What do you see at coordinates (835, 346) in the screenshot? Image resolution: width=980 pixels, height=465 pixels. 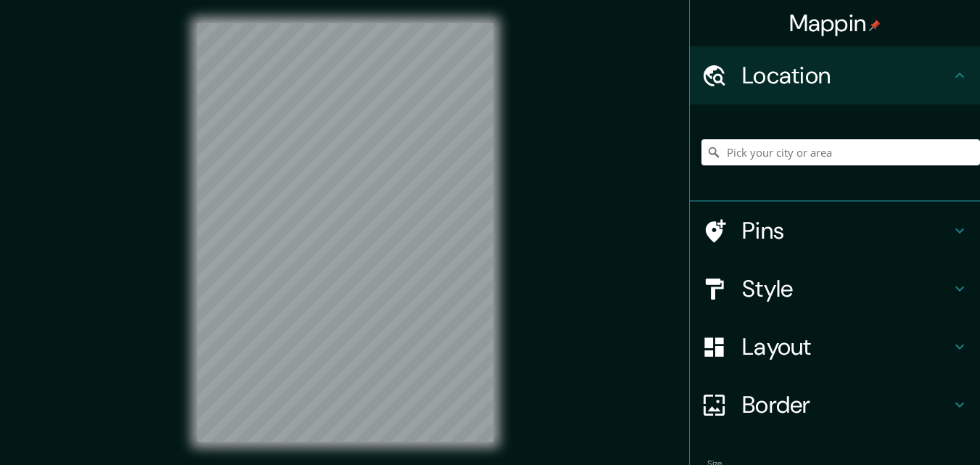 I see `div: Layout` at bounding box center [835, 346].